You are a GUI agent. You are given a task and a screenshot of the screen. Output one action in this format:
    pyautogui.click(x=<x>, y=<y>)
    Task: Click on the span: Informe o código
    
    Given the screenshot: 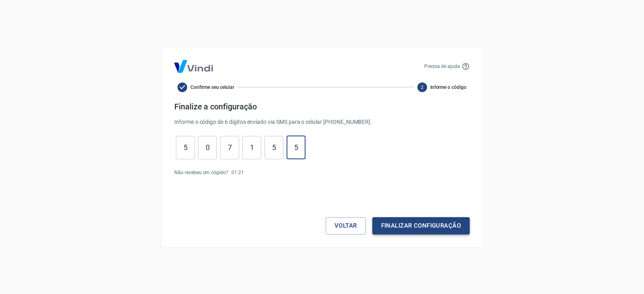 What is the action you would take?
    pyautogui.click(x=448, y=87)
    